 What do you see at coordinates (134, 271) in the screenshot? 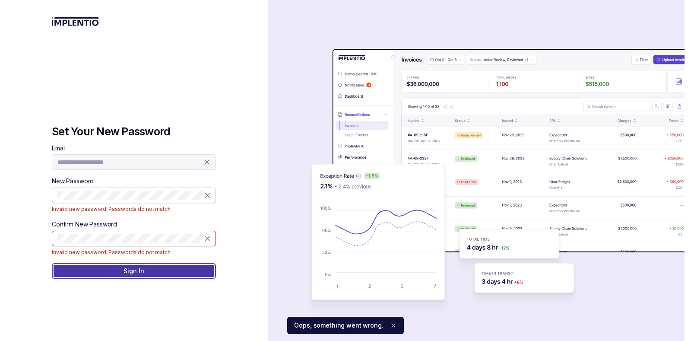
I see `button: Sign In` at bounding box center [134, 271].